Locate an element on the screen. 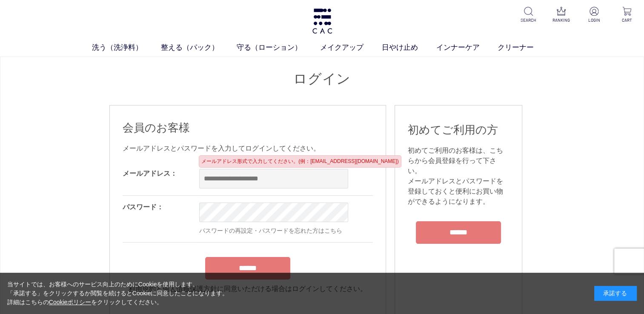 This screenshot has width=644, height=314. a: RANKING is located at coordinates (561, 15).